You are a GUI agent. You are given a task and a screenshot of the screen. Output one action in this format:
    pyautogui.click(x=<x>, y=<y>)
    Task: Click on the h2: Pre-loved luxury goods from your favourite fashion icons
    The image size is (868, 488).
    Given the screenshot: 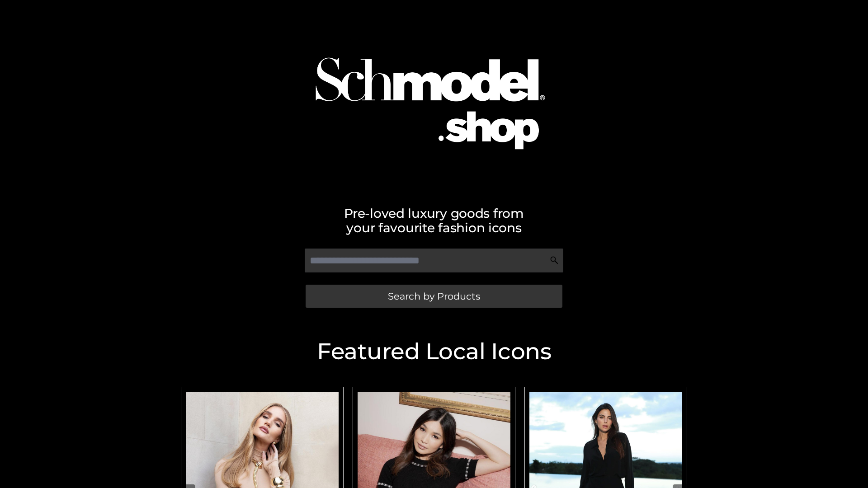 What is the action you would take?
    pyautogui.click(x=434, y=220)
    